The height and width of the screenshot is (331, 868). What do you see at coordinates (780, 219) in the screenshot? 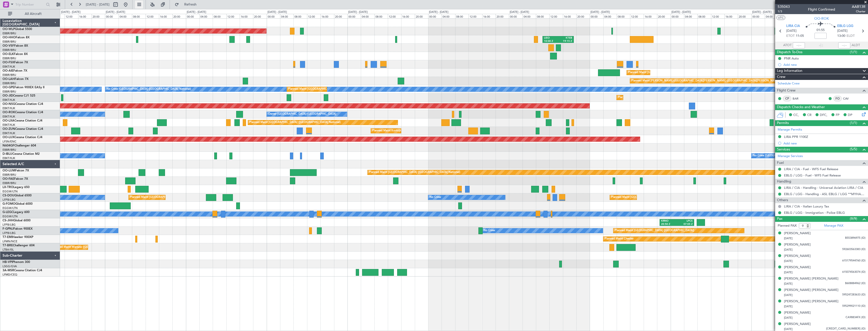
I see `span: Pax` at bounding box center [780, 219].